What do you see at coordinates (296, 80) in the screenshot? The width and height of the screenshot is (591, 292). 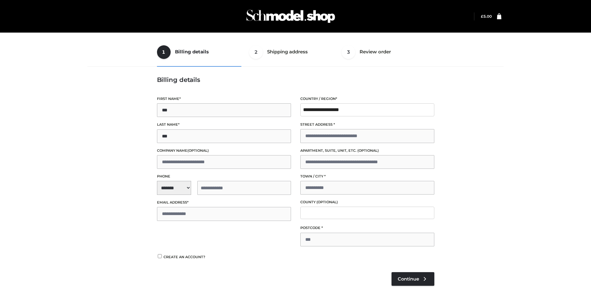 I see `h3: Billing details` at bounding box center [296, 80].